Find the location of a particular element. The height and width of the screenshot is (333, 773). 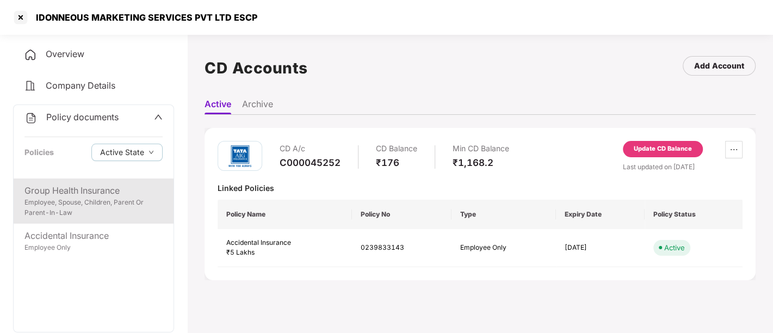

div: C000045252 is located at coordinates (310, 163).